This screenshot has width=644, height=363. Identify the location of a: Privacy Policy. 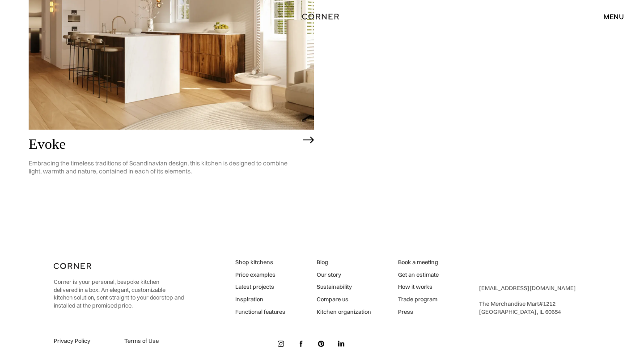
(83, 341).